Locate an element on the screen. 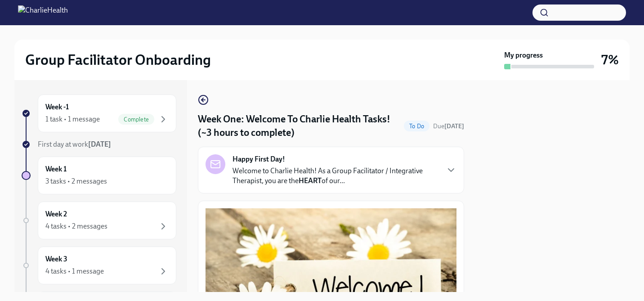 The width and height of the screenshot is (644, 301). div: 4 tasks • 2 messages is located at coordinates (77, 227).